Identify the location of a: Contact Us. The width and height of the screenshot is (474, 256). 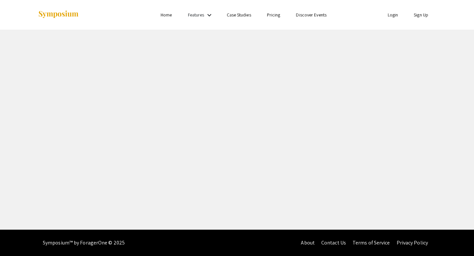
(333, 243).